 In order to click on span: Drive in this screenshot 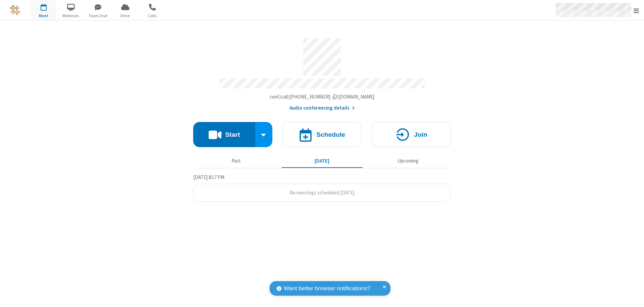, I will do `click(125, 16)`.